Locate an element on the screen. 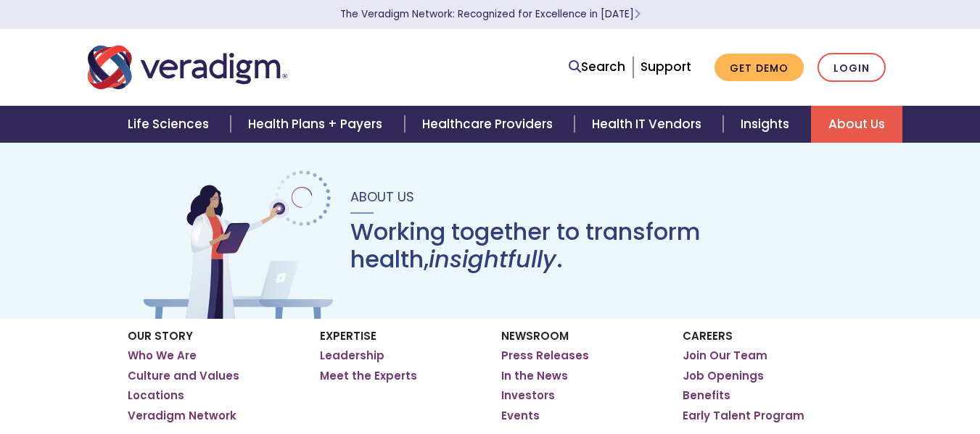 The width and height of the screenshot is (980, 434). a: Join Our Team is located at coordinates (725, 356).